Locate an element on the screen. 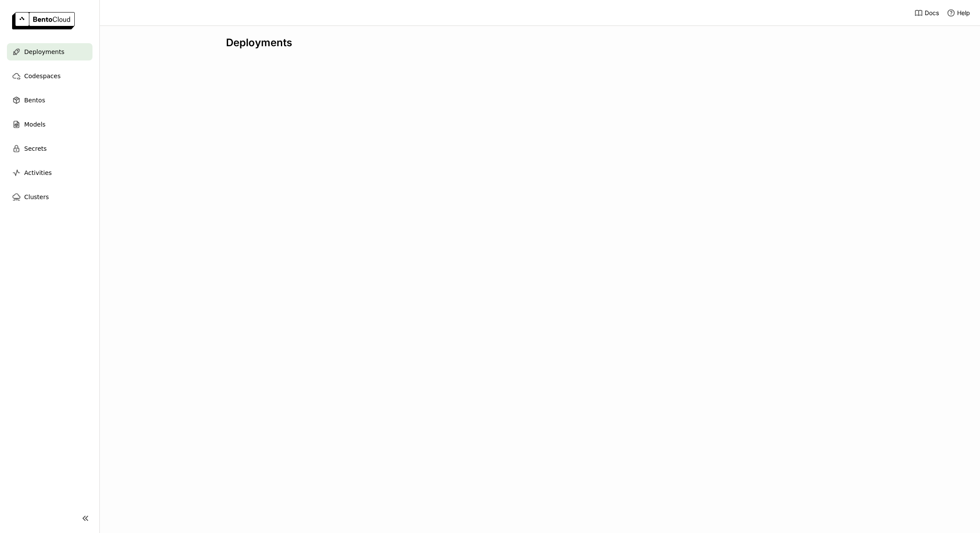 This screenshot has width=980, height=533. span: Activities is located at coordinates (38, 173).